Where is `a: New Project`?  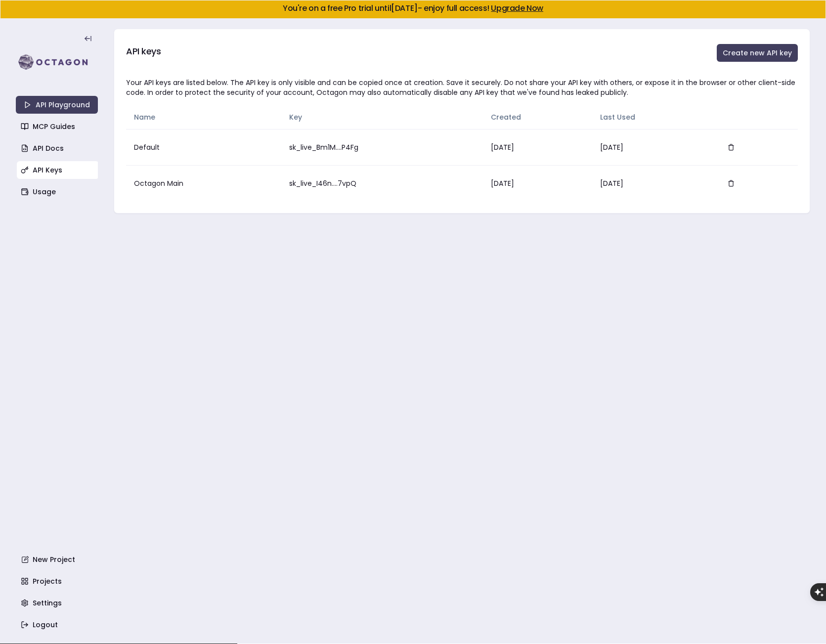
a: New Project is located at coordinates (58, 560).